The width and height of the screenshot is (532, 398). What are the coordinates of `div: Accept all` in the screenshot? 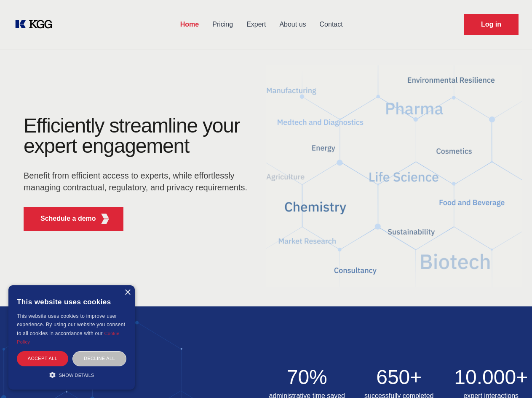 It's located at (42, 358).